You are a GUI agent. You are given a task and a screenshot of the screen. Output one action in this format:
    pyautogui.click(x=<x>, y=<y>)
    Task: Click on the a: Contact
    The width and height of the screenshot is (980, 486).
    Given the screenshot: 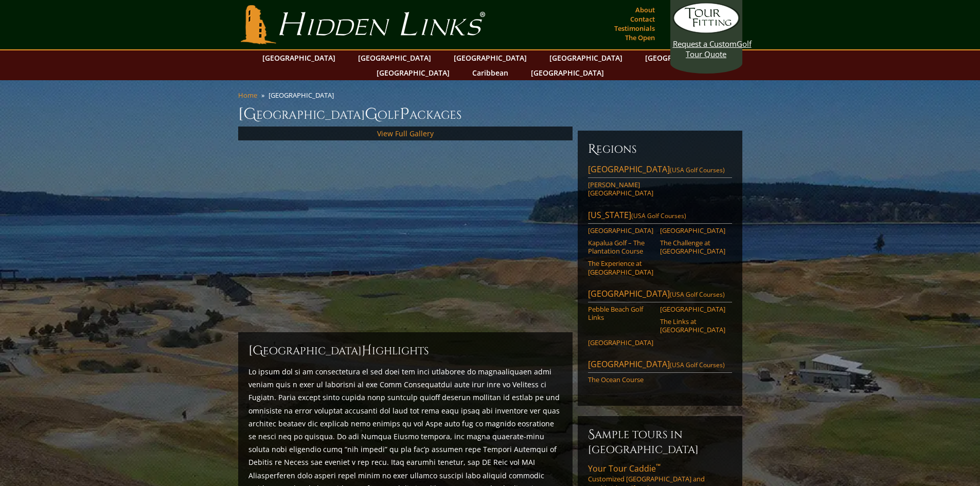 What is the action you would take?
    pyautogui.click(x=643, y=19)
    